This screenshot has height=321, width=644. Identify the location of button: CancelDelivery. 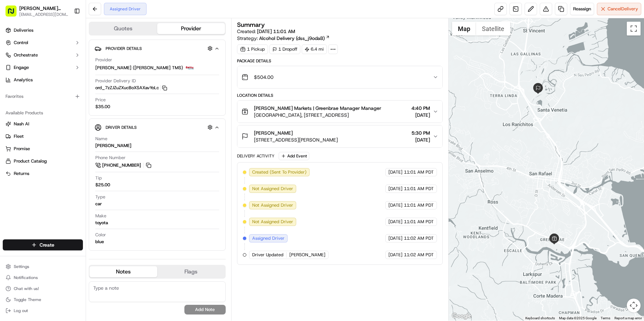
(619, 9).